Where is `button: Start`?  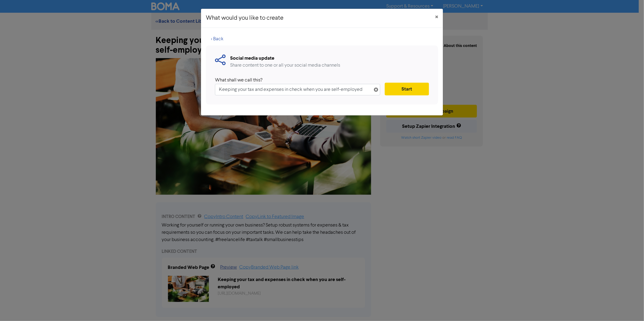
button: Start is located at coordinates (407, 89).